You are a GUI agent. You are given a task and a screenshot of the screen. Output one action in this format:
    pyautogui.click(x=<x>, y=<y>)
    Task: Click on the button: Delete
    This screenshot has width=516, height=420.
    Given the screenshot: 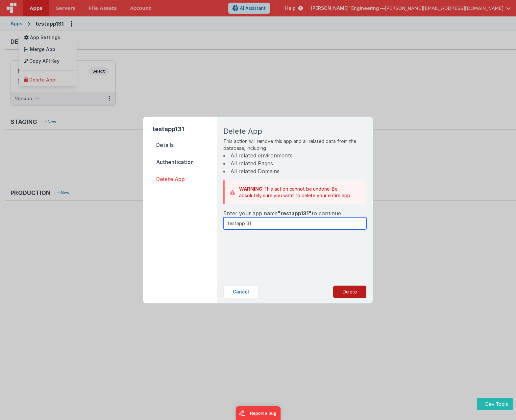 What is the action you would take?
    pyautogui.click(x=350, y=292)
    